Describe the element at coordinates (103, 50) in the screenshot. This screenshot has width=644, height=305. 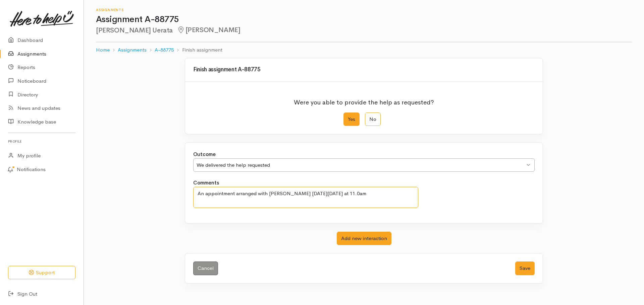
I see `a: Home` at that location.